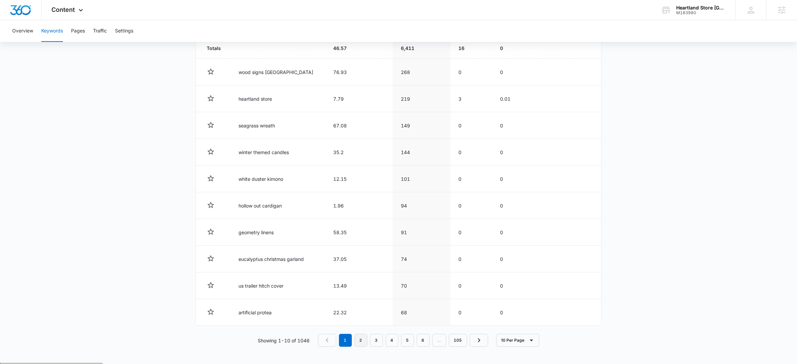  I want to click on p: Showing 1-10 of 1046, so click(284, 340).